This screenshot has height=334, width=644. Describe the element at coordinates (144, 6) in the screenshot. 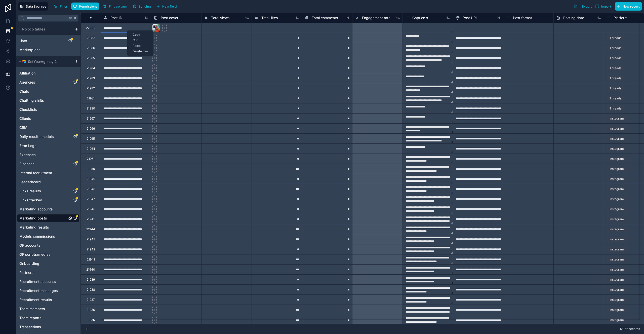

I see `span: Syncing` at that location.